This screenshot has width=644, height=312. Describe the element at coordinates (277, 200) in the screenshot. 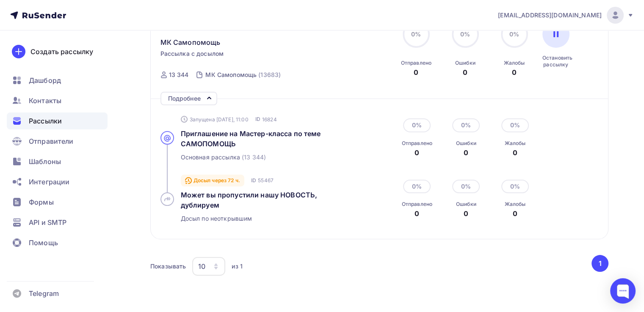

I see `a: Может вы пропустили нашу НОВОСТЬ, дублируем` at that location.